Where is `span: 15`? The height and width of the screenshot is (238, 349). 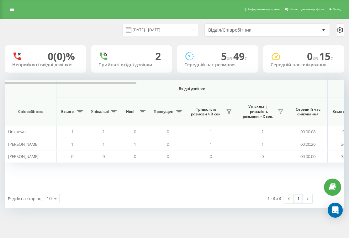 span: 15 is located at coordinates (326, 56).